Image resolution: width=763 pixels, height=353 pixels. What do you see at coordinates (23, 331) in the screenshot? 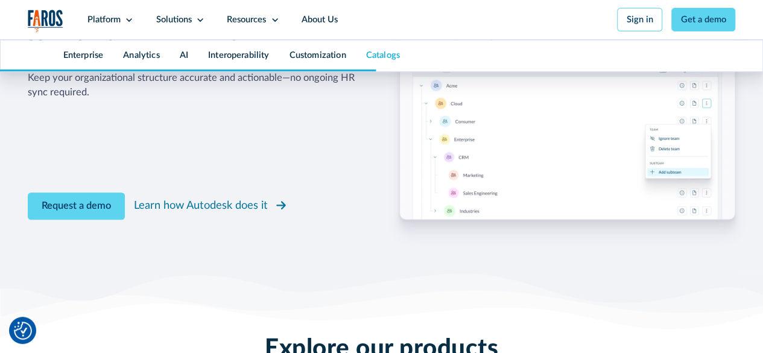
I see `img: Revisit consent button` at bounding box center [23, 331].